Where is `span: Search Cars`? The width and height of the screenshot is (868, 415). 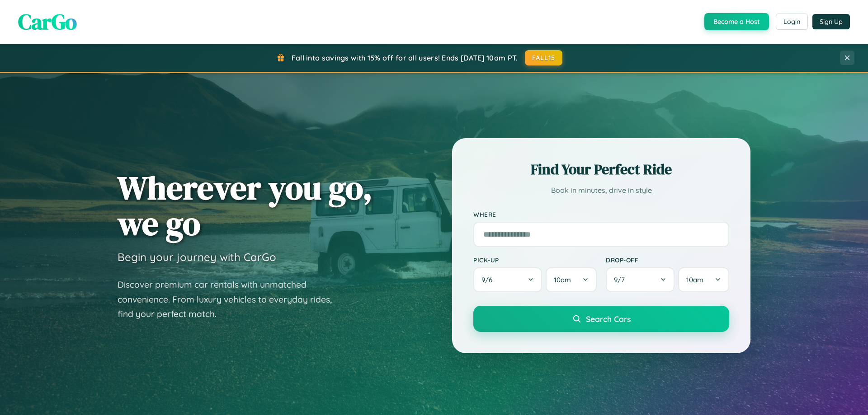 span: Search Cars is located at coordinates (608, 319).